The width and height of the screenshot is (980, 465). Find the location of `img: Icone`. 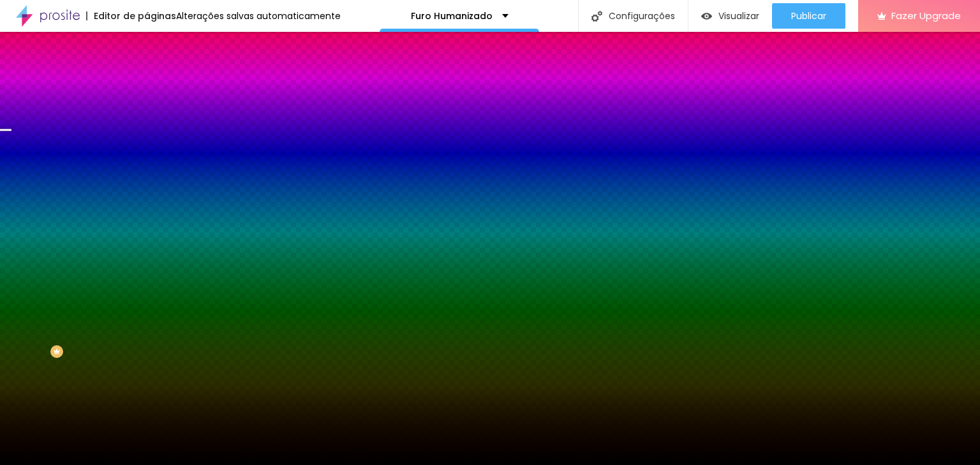

img: Icone is located at coordinates (596, 16).